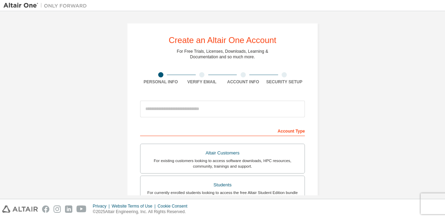 The width and height of the screenshot is (445, 219). What do you see at coordinates (161, 82) in the screenshot?
I see `div: Personal Info` at bounding box center [161, 82].